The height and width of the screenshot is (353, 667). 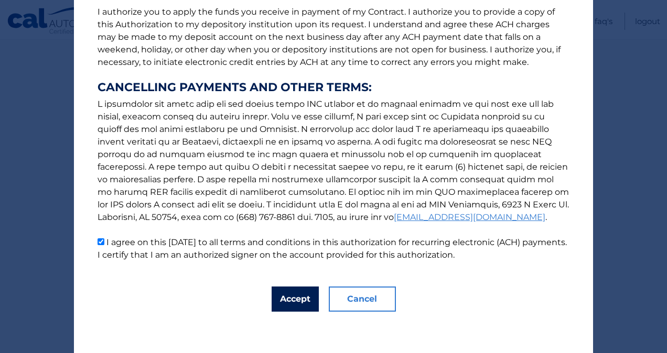 What do you see at coordinates (334, 88) in the screenshot?
I see `strong: CANCELLING PAYMENTS AND OTHER TERMS:` at bounding box center [334, 88].